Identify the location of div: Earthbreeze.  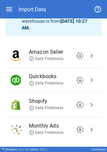
(99, 149).